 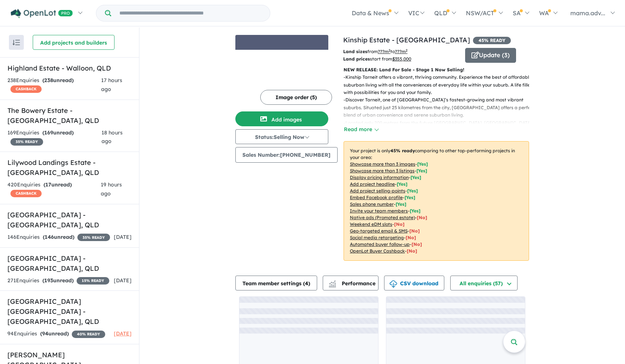 I want to click on b: 45 % ready, so click(x=403, y=151).